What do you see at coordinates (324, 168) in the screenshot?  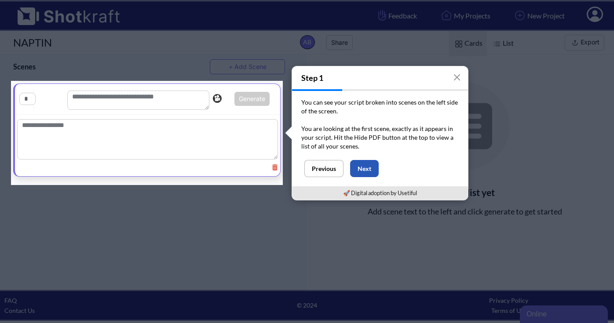 I see `button: Previous` at bounding box center [324, 168].